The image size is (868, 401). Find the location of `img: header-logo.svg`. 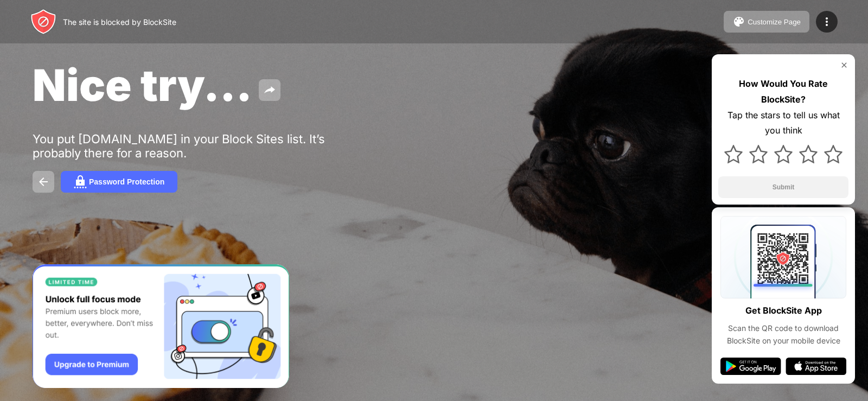

img: header-logo.svg is located at coordinates (43, 22).